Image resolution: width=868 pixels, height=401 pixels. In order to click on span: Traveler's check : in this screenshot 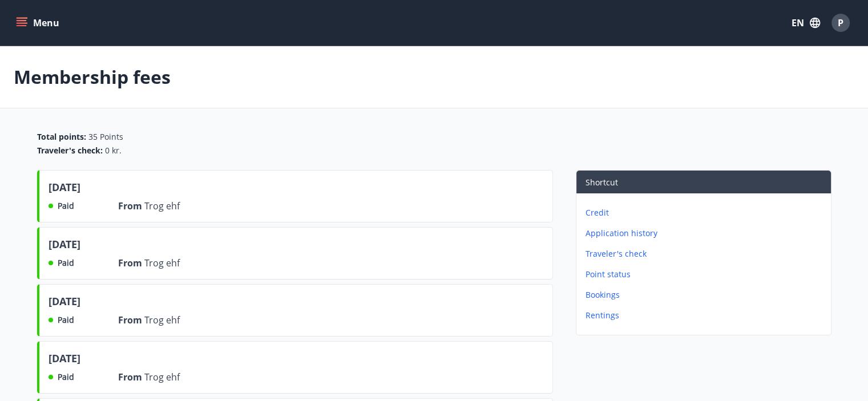, I will do `click(69, 151)`.